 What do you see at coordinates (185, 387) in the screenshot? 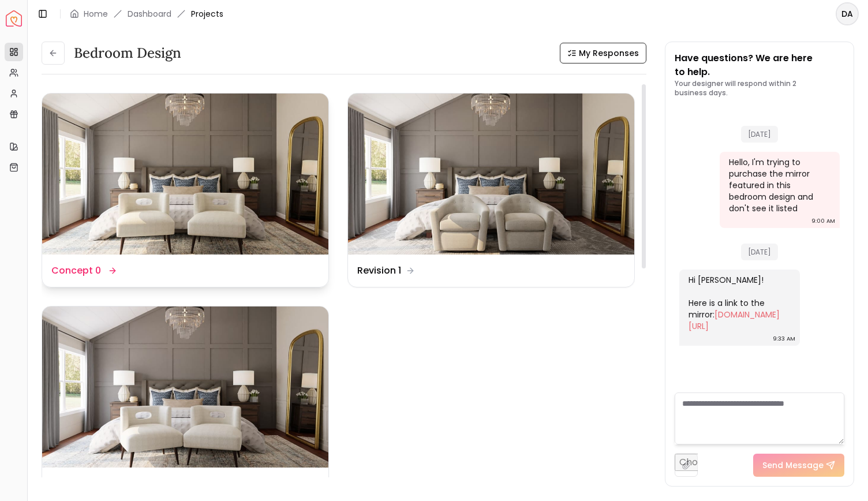
I see `img: Revision 2` at bounding box center [185, 387].